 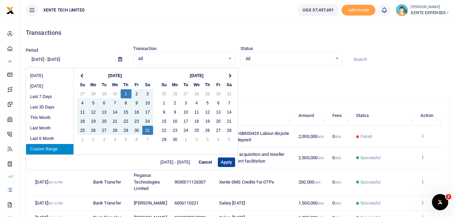 What do you see at coordinates (255, 116) in the screenshot?
I see `th: Memo: activate to sort column ascending` at bounding box center [255, 116].